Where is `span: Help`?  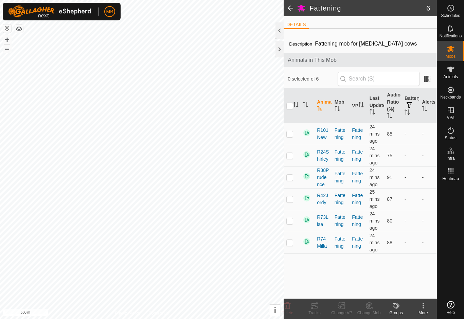 span: Help is located at coordinates (451, 313).